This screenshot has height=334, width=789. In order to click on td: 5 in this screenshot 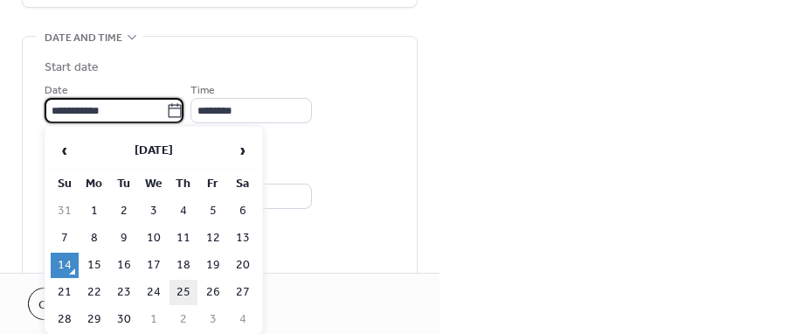, I will do `click(213, 211)`.